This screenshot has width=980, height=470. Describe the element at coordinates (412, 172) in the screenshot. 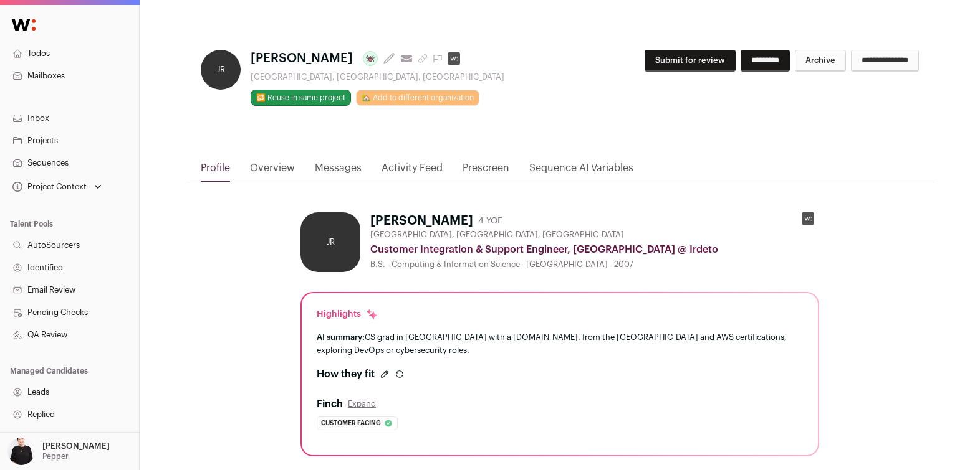

I see `a: Activity Feed` at that location.